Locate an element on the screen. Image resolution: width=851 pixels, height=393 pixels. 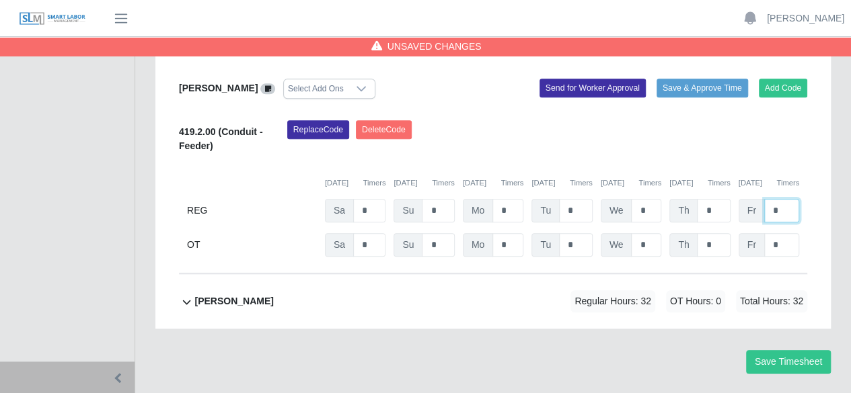
span: Unsaved Changes is located at coordinates (434, 46).